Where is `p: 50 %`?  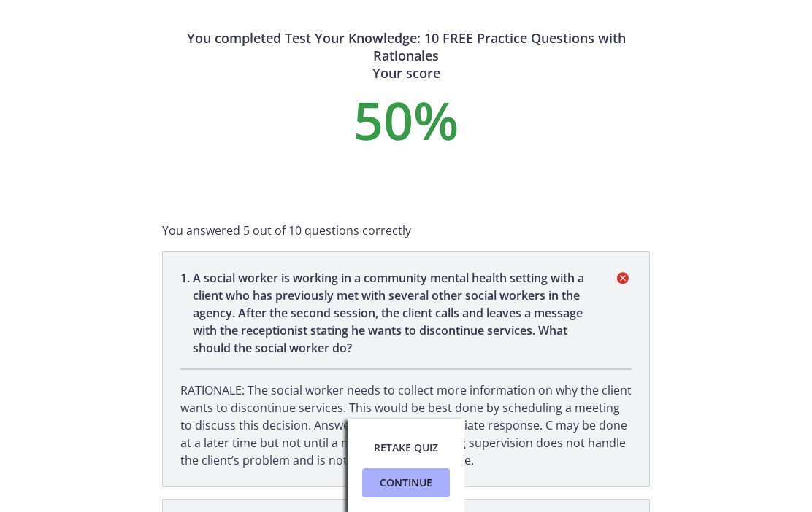
p: 50 % is located at coordinates (406, 120).